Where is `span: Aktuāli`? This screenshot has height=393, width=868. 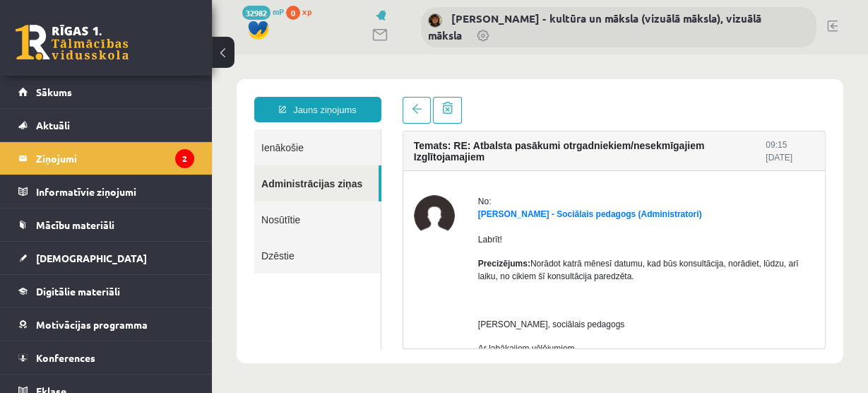 span: Aktuāli is located at coordinates (53, 125).